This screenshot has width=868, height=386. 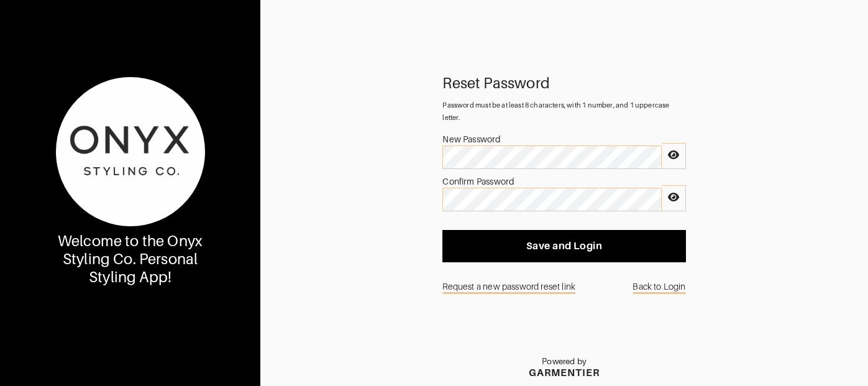 What do you see at coordinates (564, 111) in the screenshot?
I see `div: Password must be at least 8 characters, with 1 number, and 1 uppercase letter.` at bounding box center [564, 111].